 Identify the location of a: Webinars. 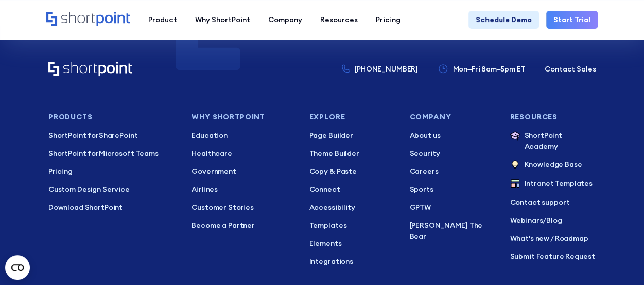
(526, 220).